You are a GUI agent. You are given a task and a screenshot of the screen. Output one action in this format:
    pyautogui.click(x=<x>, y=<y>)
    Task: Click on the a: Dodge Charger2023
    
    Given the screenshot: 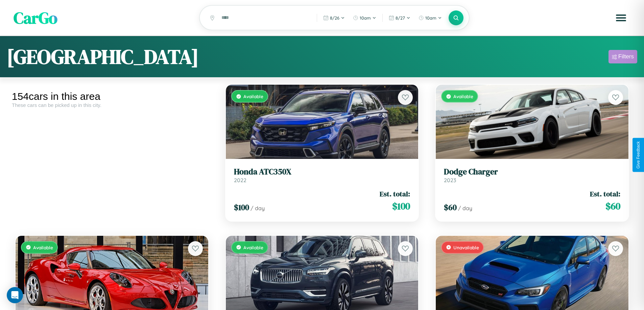 What is the action you would take?
    pyautogui.click(x=532, y=175)
    